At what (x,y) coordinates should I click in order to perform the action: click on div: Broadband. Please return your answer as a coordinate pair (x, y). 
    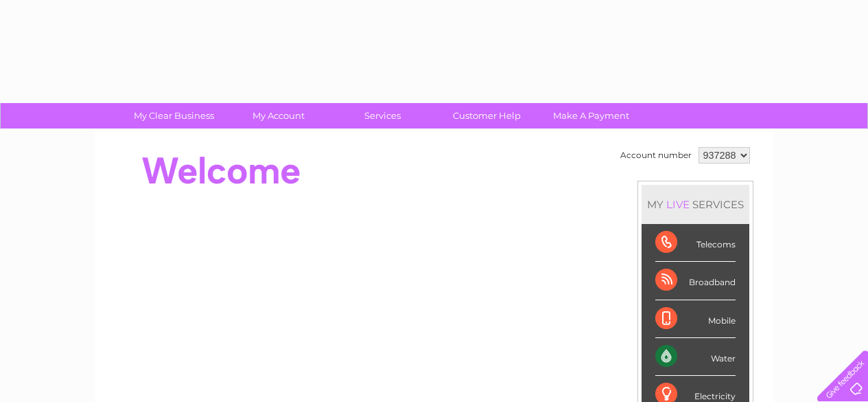
    Looking at the image, I should click on (695, 280).